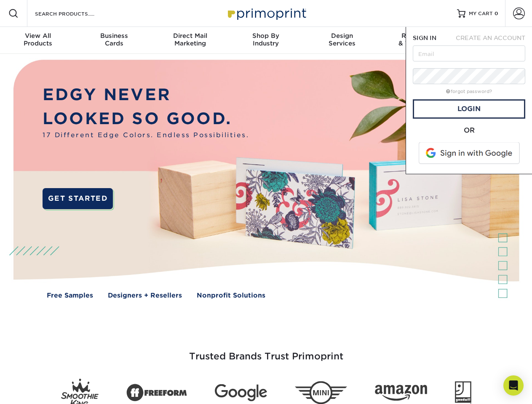 Image resolution: width=532 pixels, height=404 pixels. Describe the element at coordinates (342, 40) in the screenshot. I see `div: Services` at that location.